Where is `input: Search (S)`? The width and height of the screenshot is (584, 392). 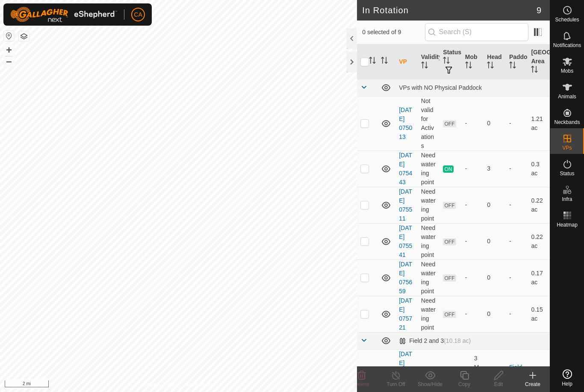
input: Search (S) is located at coordinates (477, 32).